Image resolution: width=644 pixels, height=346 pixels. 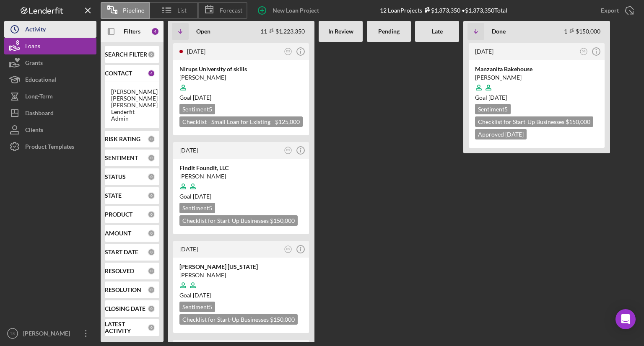 I want to click on b: RESOLVED, so click(x=119, y=271).